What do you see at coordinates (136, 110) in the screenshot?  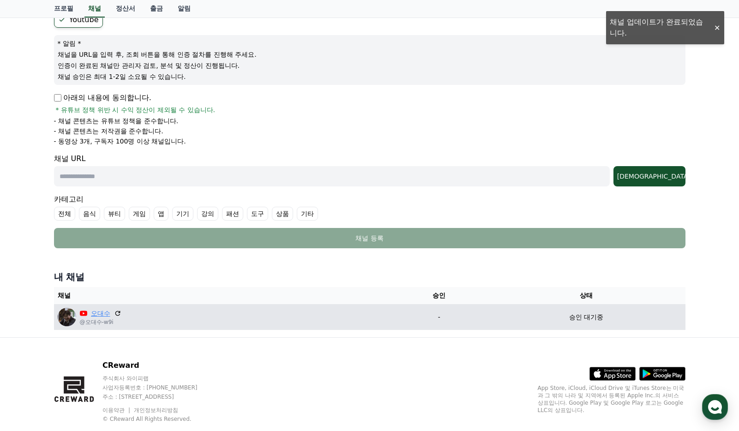 I see `span: * 유튜브 정책 위반 시 수익 정산이 제외될 수 있습니다.` at bounding box center [136, 110].